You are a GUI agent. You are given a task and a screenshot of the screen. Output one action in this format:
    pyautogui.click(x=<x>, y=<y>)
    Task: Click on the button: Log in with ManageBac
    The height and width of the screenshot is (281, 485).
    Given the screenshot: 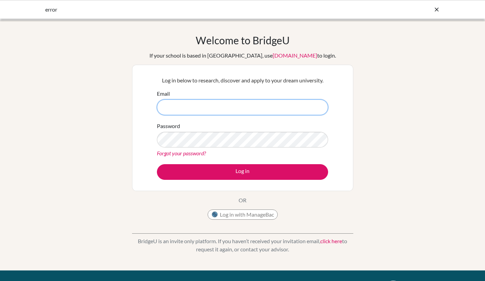 What is the action you would take?
    pyautogui.click(x=243, y=215)
    